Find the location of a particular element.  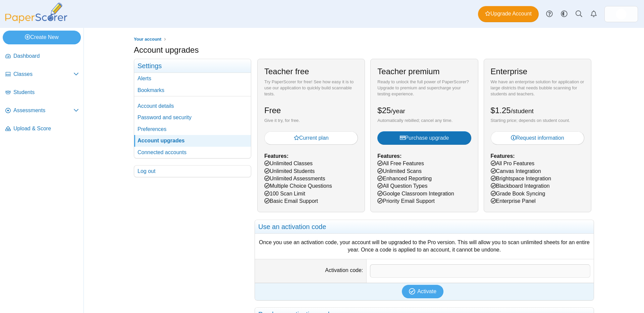

button: Current plan is located at coordinates (311, 138).